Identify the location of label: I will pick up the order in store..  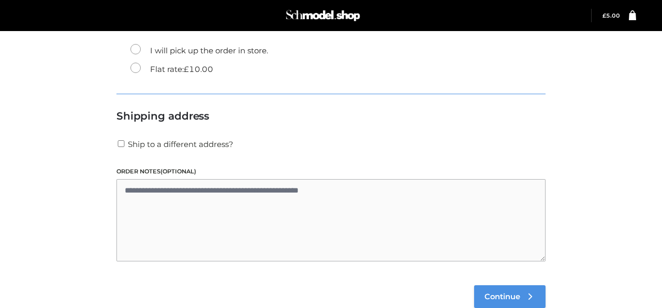
(199, 51).